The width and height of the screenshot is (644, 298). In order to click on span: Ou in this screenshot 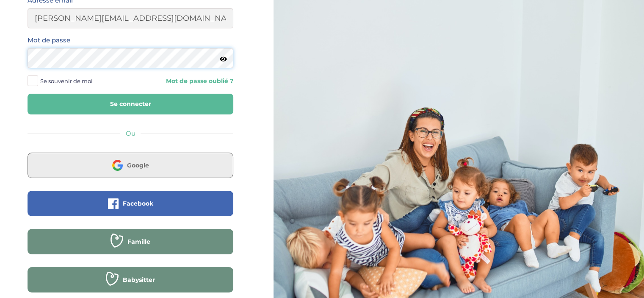, I will do `click(130, 133)`.